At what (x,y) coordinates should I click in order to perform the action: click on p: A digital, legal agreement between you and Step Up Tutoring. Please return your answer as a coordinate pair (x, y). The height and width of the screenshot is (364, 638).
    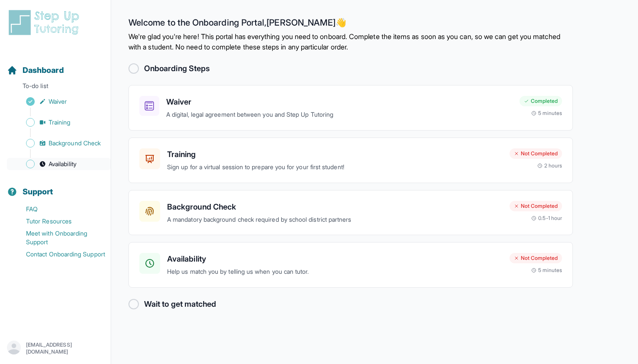
    Looking at the image, I should click on (340, 115).